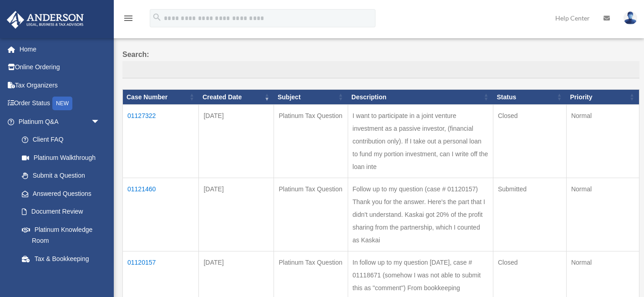 The width and height of the screenshot is (644, 297). I want to click on th: Created Date: activate to sort column ascending, so click(236, 97).